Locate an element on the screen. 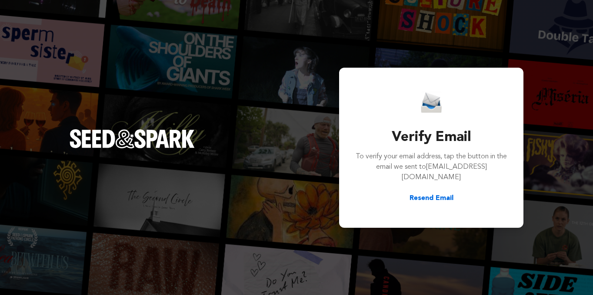  button: Resend Email is located at coordinates (431, 199).